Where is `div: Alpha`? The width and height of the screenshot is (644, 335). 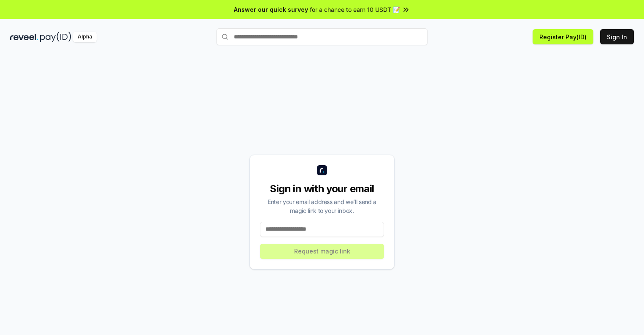 div: Alpha is located at coordinates (85, 37).